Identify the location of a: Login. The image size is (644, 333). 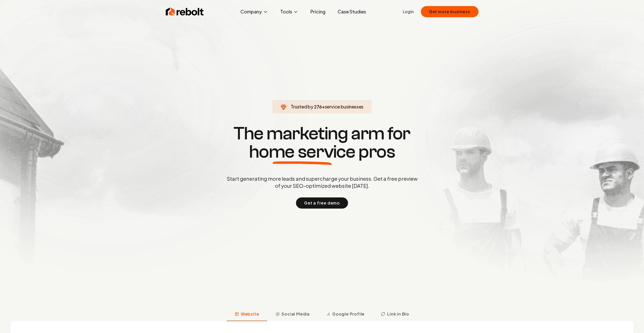
(408, 12).